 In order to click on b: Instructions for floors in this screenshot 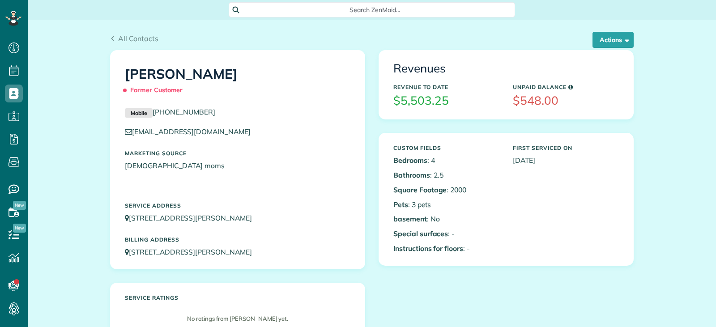, I will do `click(428, 248)`.